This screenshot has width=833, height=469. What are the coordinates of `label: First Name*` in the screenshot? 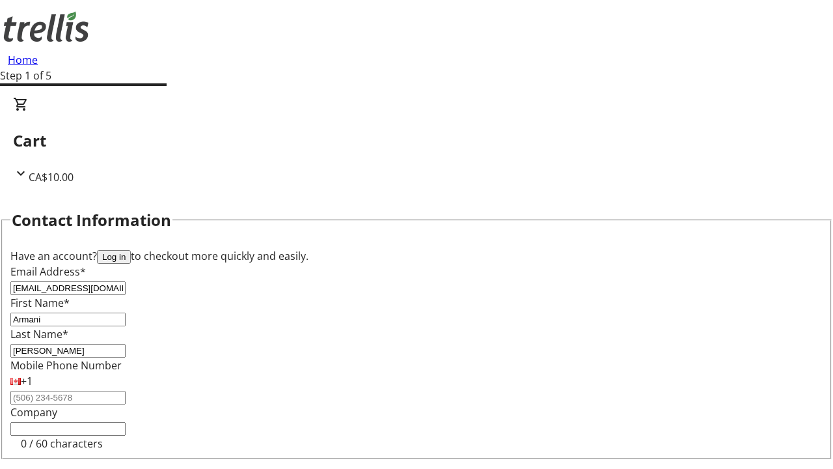 It's located at (40, 303).